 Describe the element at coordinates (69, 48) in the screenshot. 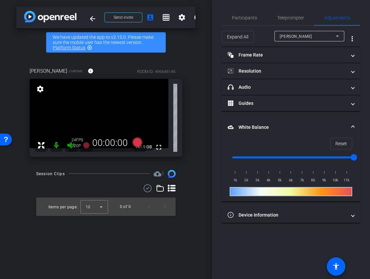

I see `a: Platform Status` at that location.